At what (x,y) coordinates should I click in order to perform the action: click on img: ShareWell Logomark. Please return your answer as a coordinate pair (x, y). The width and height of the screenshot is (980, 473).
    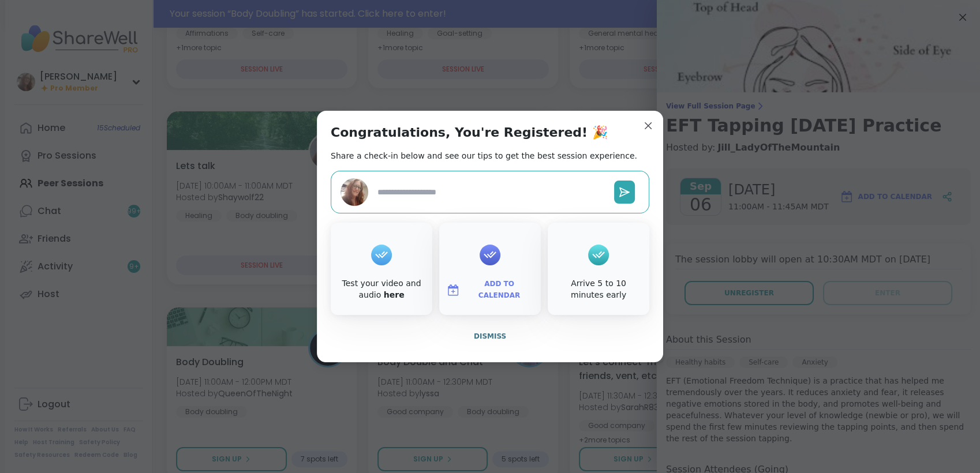
    Looking at the image, I should click on (453, 290).